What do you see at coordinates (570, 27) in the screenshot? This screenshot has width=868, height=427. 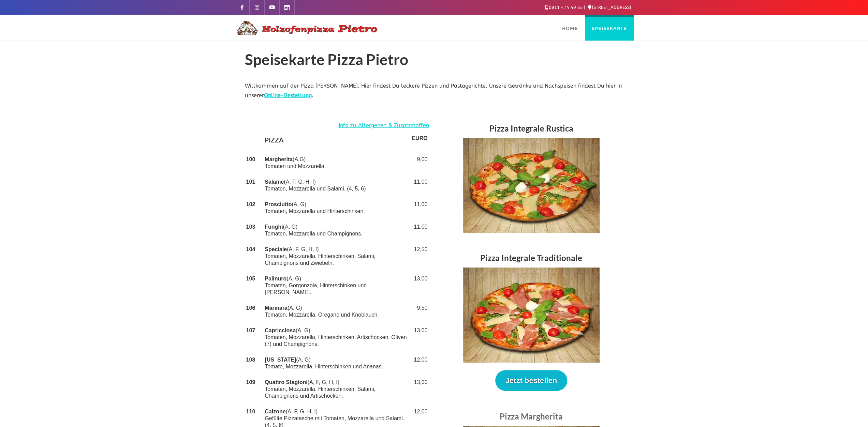 I see `a: Home` at bounding box center [570, 27].